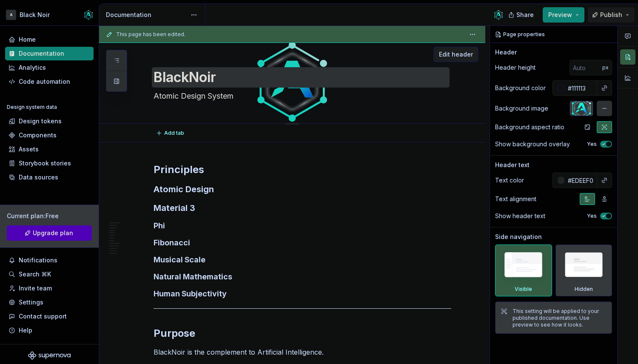  Describe the element at coordinates (49, 356) in the screenshot. I see `a: Supernova Logo` at that location.